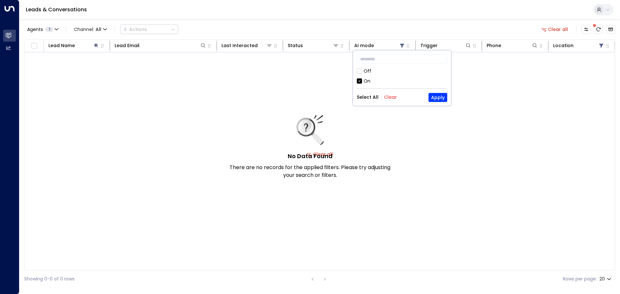  What do you see at coordinates (586, 29) in the screenshot?
I see `button: Customize` at bounding box center [586, 29].